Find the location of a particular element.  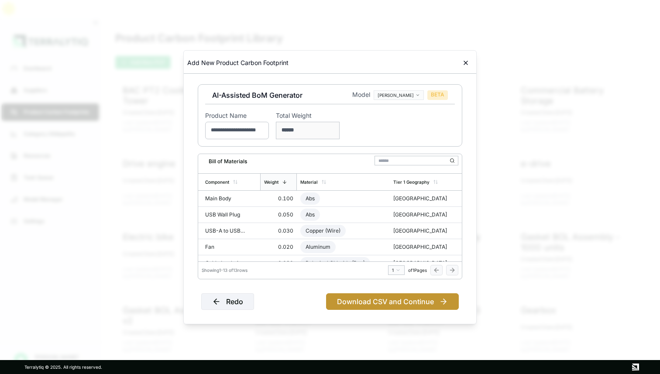

label: Model is located at coordinates (361, 95).